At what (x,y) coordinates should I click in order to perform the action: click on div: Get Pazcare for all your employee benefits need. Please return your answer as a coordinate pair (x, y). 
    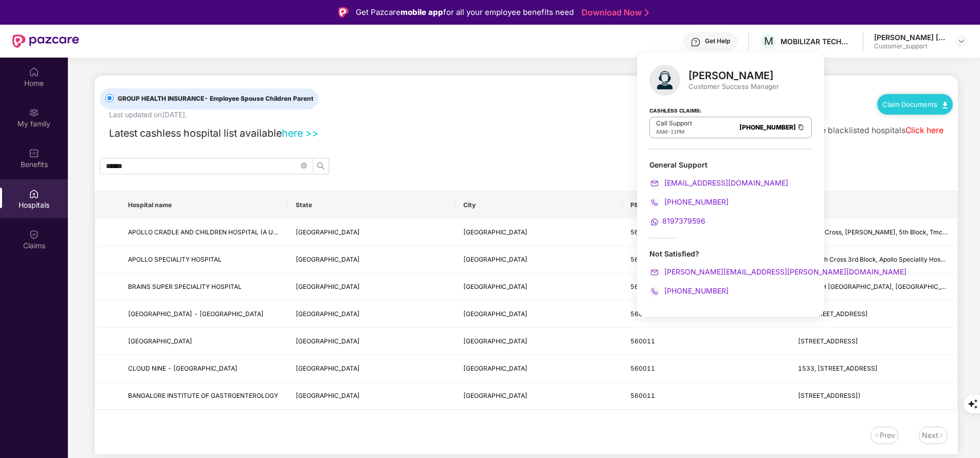
    Looking at the image, I should click on (465, 13).